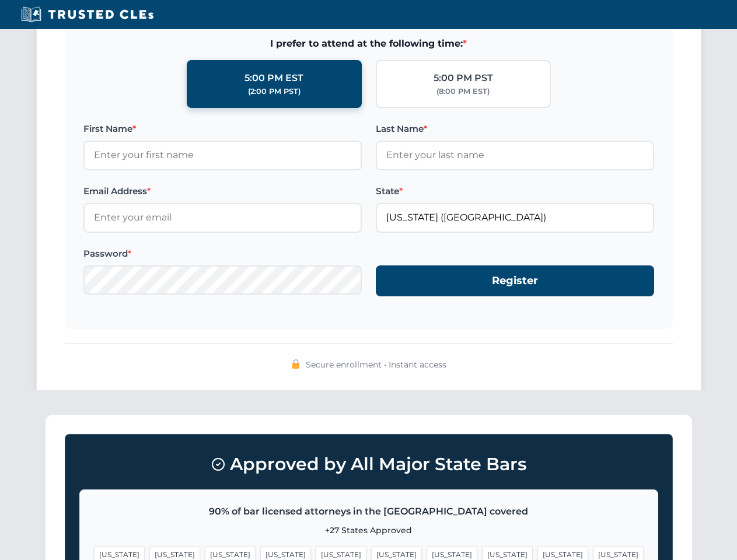 The height and width of the screenshot is (560, 737). I want to click on label: Email Address, so click(223, 192).